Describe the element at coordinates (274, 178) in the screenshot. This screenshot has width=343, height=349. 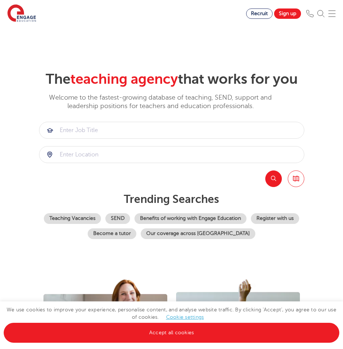
I see `button: Search` at that location.